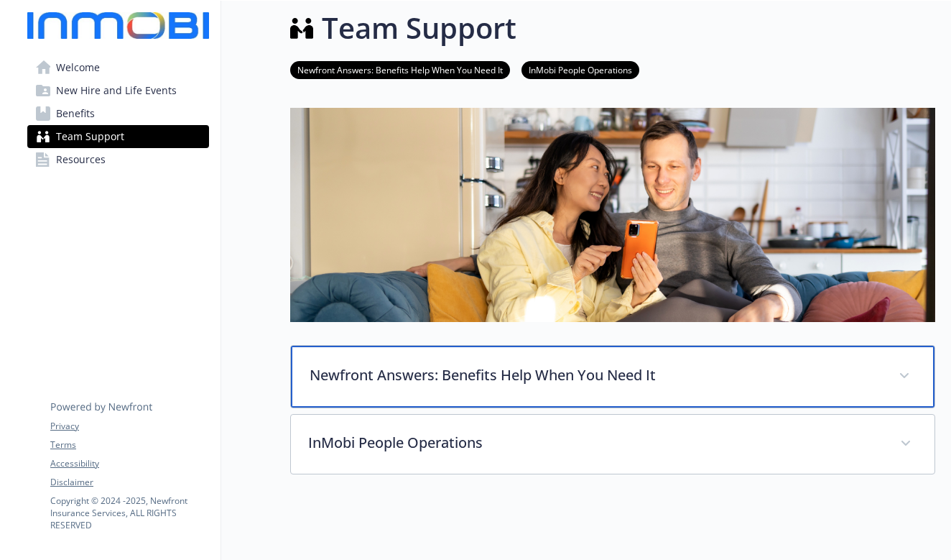 This screenshot has height=560, width=951. I want to click on span: Welcome, so click(78, 67).